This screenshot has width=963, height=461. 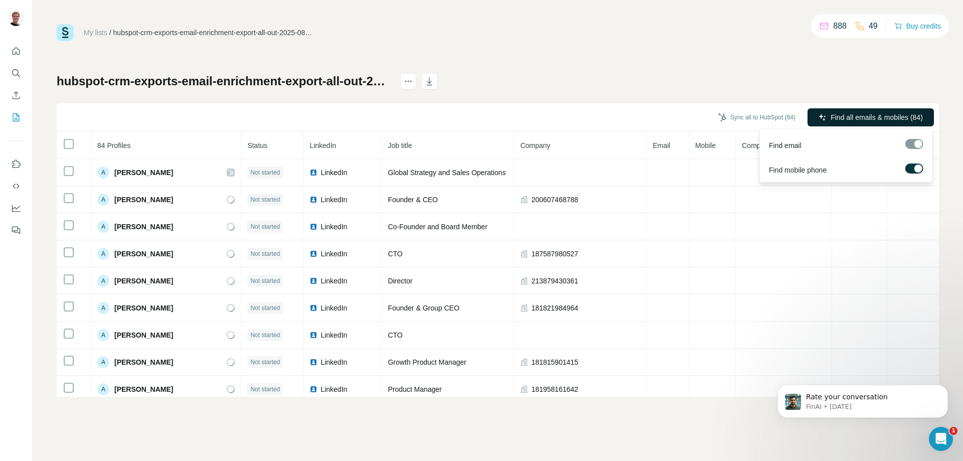 What do you see at coordinates (108, 34) in the screenshot?
I see `p: Rate your conversation` at bounding box center [108, 34].